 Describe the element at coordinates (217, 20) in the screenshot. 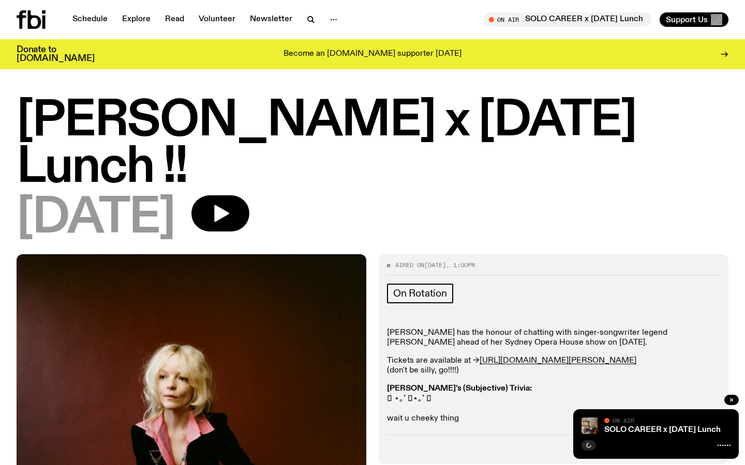

I see `a: Volunteer` at that location.